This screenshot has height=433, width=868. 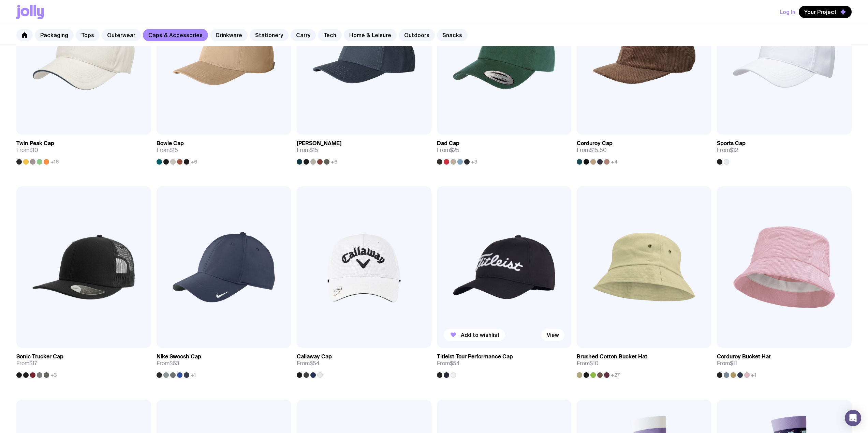 I want to click on span: $63, so click(x=175, y=363).